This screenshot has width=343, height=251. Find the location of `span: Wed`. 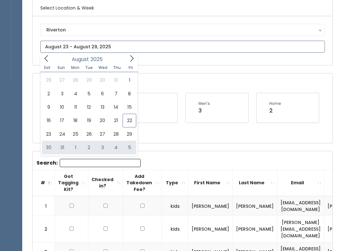

span: Wed is located at coordinates (103, 68).